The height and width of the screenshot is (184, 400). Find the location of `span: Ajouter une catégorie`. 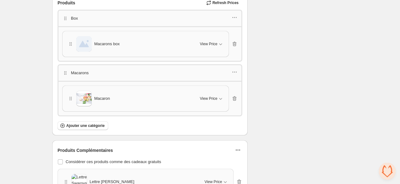

span: Ajouter une catégorie is located at coordinates (85, 125).